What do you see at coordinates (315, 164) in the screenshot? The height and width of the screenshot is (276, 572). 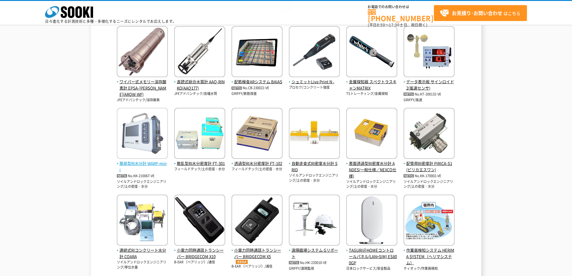 I see `a: 自動走査式RI密度水分計 SRID` at bounding box center [315, 164].